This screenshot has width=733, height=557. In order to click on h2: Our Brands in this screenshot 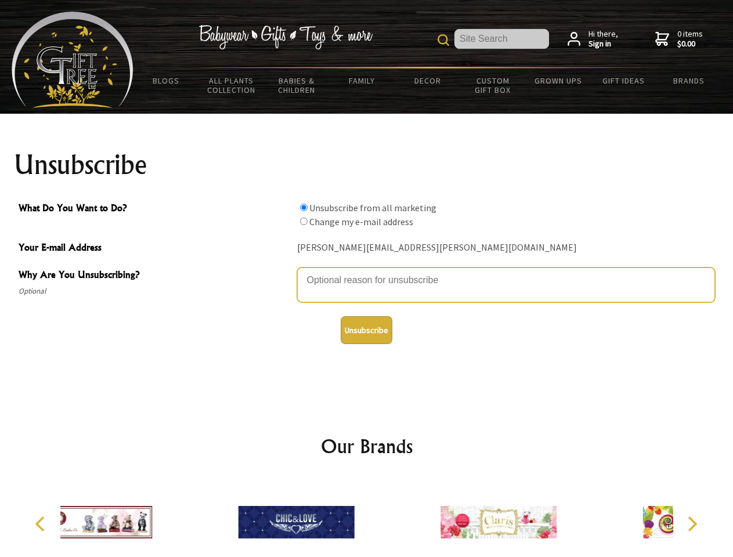, I will do `click(367, 447)`.